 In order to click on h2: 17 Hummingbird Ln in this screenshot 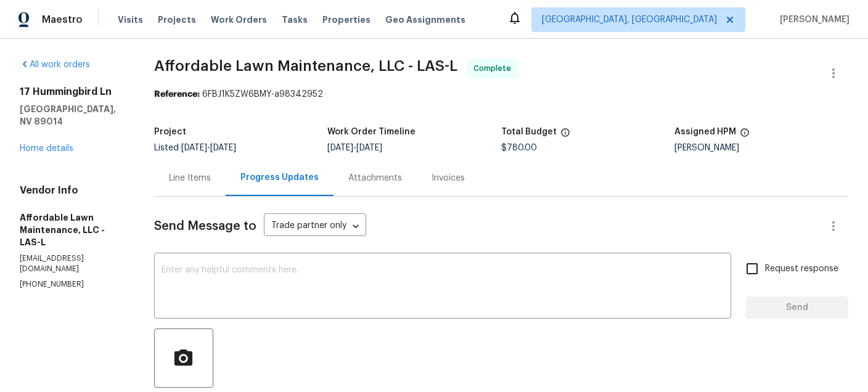, I will do `click(72, 92)`.